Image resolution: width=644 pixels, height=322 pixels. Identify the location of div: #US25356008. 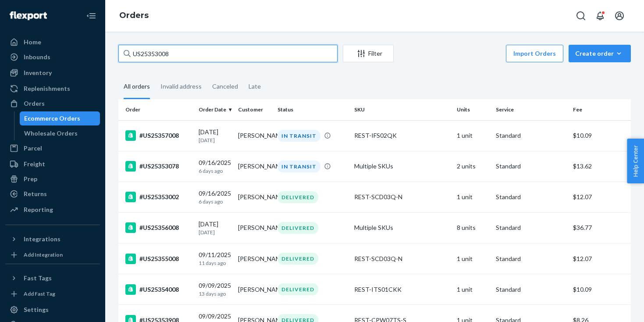
(158, 228).